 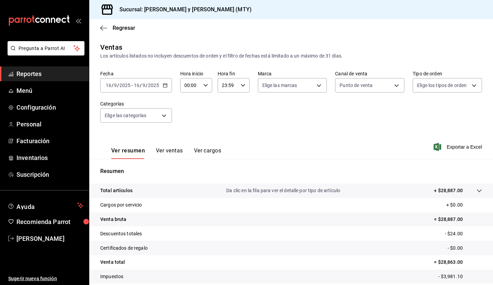 I want to click on p: = $28,887.00, so click(x=458, y=220).